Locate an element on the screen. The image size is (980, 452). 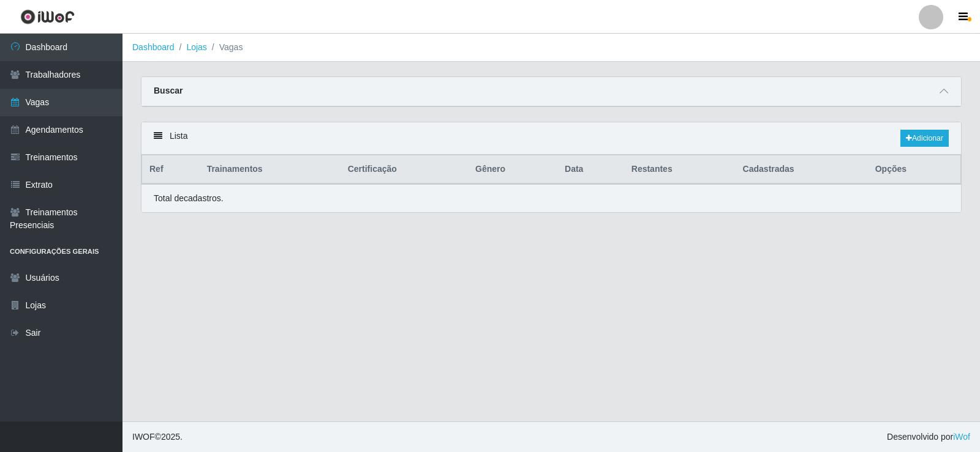
span: Desenvolvido por is located at coordinates (928, 437).